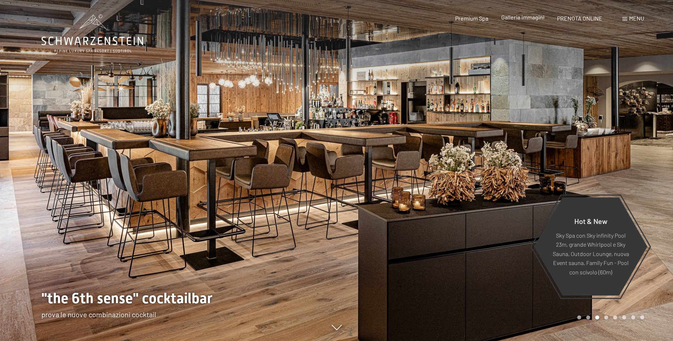 This screenshot has width=673, height=341. I want to click on p: Sky Spa con Sky infinity Pool 23m, grande Whirlpool e Sky Sauna, Outdoor Lounge, nuova Event saun..., so click(590, 253).